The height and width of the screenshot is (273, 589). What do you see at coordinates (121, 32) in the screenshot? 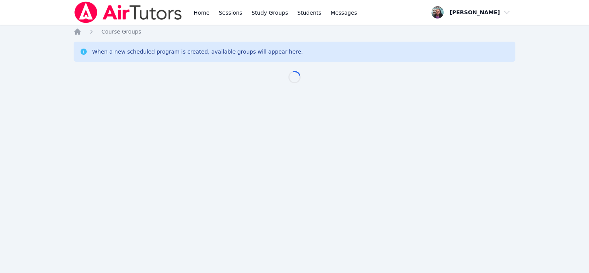
I see `a: Course Groups` at bounding box center [121, 32].